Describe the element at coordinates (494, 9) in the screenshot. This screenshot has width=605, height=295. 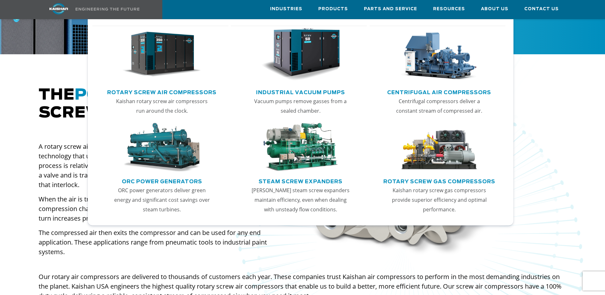
I see `span: About Us` at that location.